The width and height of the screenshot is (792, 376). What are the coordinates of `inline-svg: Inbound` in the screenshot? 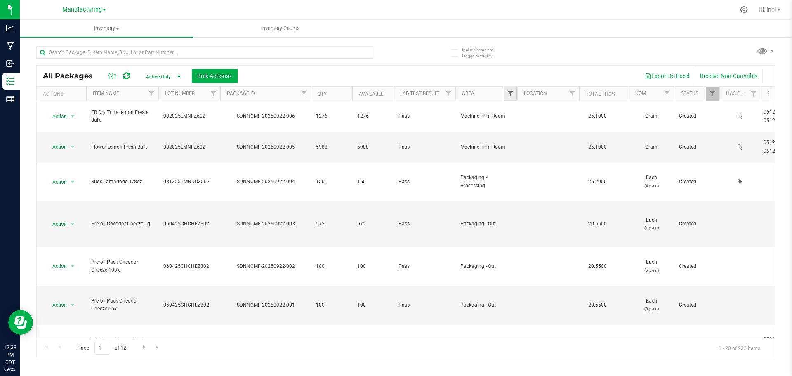 It's located at (10, 64).